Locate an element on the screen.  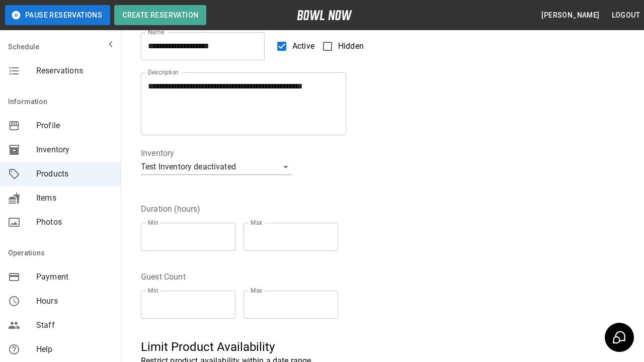
h5: Limit Product Availability is located at coordinates (298, 347).